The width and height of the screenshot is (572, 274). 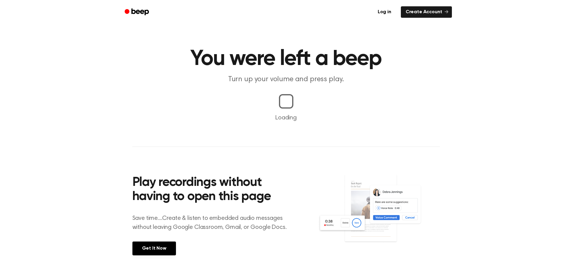 What do you see at coordinates (154, 248) in the screenshot?
I see `a: Get It Now` at bounding box center [154, 248].